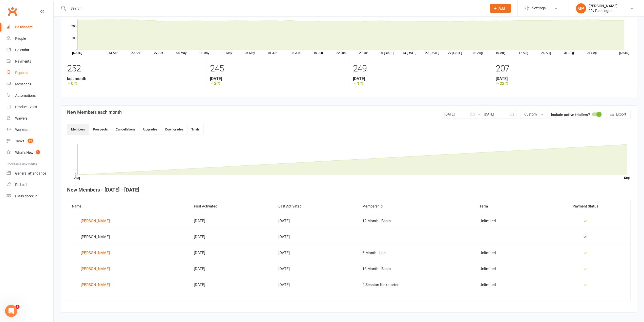 The height and width of the screenshot is (322, 644). I want to click on td: 2 Session Kickstarter, so click(417, 285).